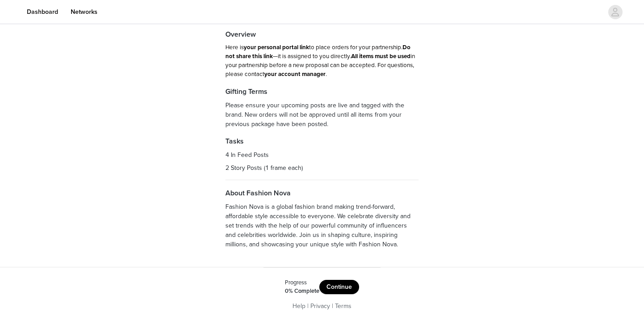 This screenshot has height=321, width=644. Describe the element at coordinates (247, 155) in the screenshot. I see `span: 4 In Feed Posts` at that location.